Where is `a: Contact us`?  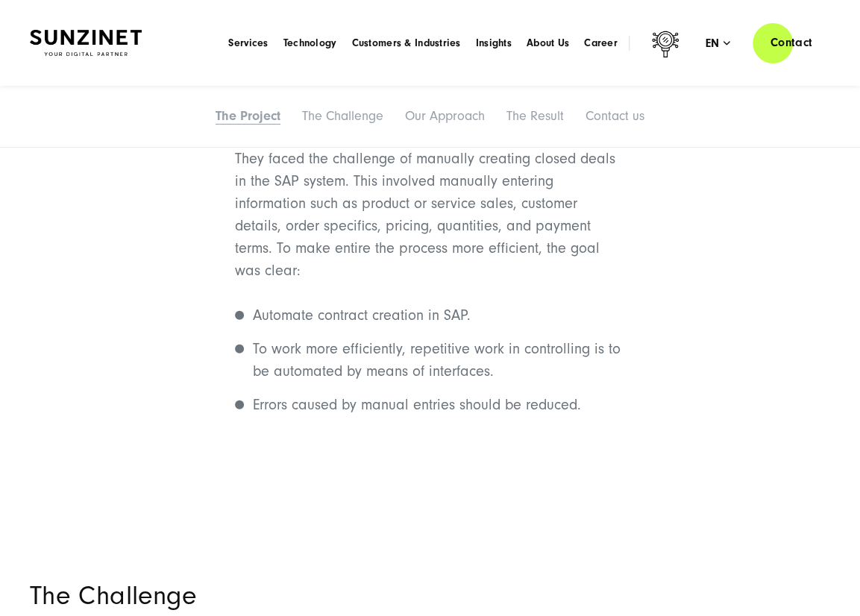 a: Contact us is located at coordinates (615, 115).